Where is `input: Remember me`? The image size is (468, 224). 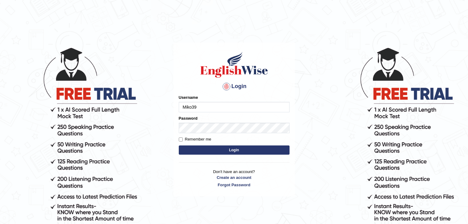
input: Remember me is located at coordinates (180, 140).